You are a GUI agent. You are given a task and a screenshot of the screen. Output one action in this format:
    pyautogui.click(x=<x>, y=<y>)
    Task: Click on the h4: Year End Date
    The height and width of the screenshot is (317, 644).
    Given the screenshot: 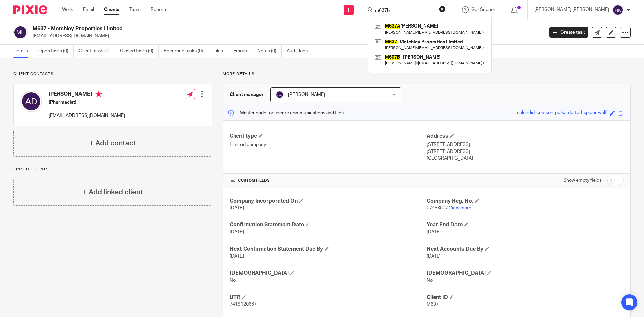 What is the action you would take?
    pyautogui.click(x=525, y=224)
    